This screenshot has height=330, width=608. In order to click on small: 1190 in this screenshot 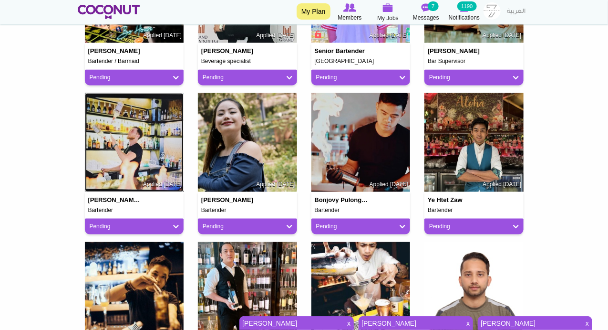, I will do `click(467, 6)`.